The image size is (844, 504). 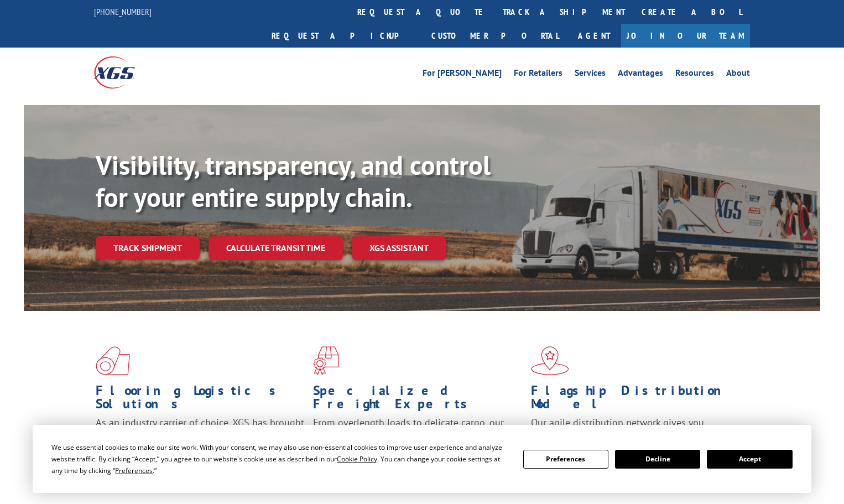 What do you see at coordinates (281, 458) in the screenshot?
I see `div: We use essential cookies to make our site work. With your consent, we may also use non-essential ...` at bounding box center [281, 458].